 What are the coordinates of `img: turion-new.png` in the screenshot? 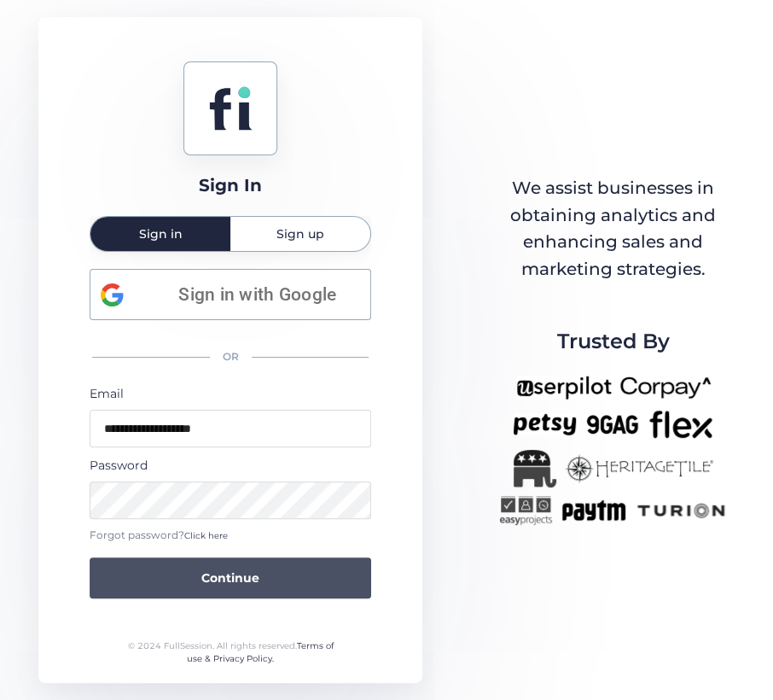 It's located at (681, 510).